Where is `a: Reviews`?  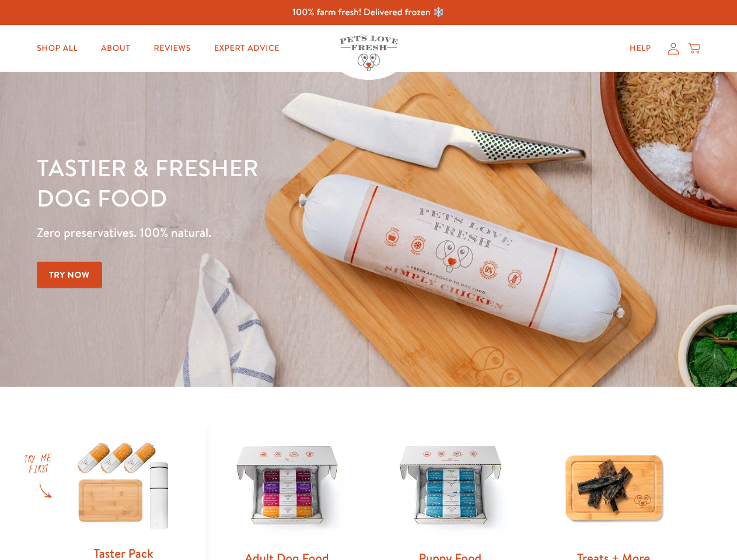
a: Reviews is located at coordinates (172, 48).